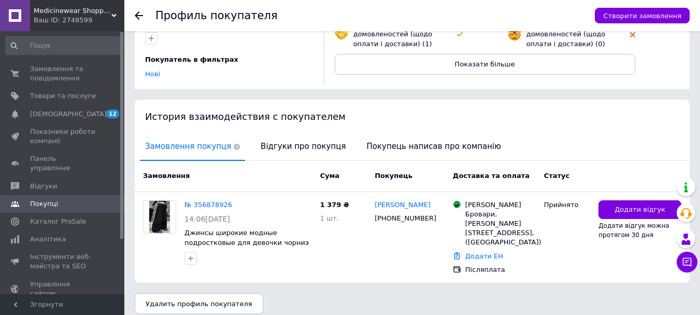 The height and width of the screenshot is (315, 700). What do you see at coordinates (73, 11) in the screenshot?
I see `span: Medicinewear Shopping` at bounding box center [73, 11].